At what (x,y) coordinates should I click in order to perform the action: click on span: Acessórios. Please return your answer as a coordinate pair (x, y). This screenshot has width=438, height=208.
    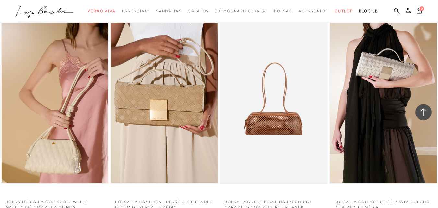
    Looking at the image, I should click on (313, 11).